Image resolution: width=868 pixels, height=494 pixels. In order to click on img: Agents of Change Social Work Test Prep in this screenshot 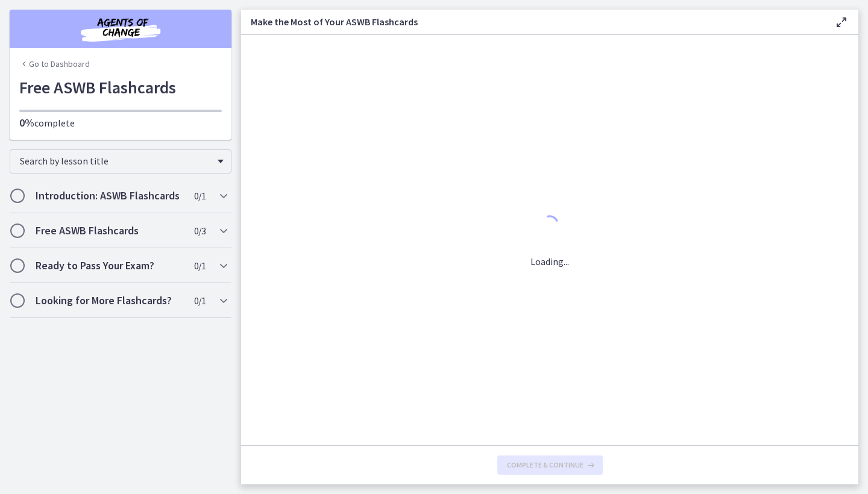, I will do `click(120, 29)`.